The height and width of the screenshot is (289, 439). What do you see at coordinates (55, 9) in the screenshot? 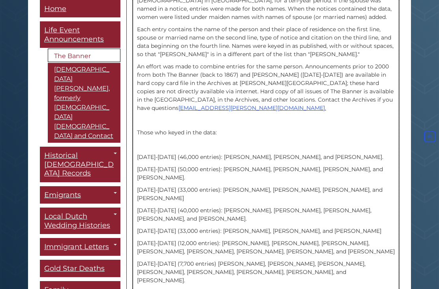
I see `span: Home` at bounding box center [55, 9].